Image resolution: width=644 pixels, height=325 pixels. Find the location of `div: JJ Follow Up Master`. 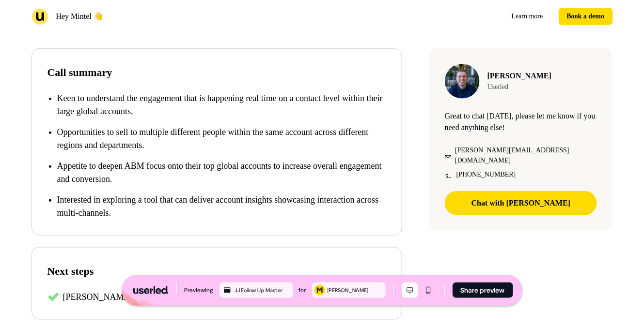

div: JJ Follow Up Master is located at coordinates (263, 290).